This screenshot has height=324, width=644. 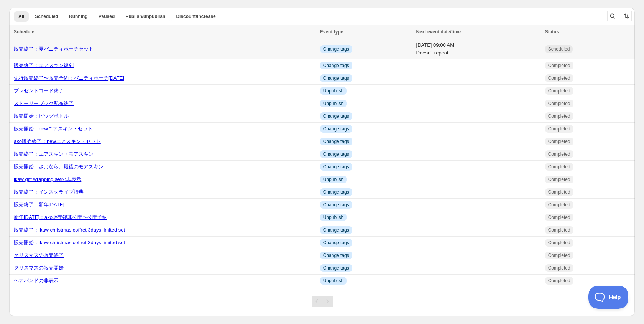 What do you see at coordinates (322, 302) in the screenshot?
I see `nav: Pagination` at bounding box center [322, 302].